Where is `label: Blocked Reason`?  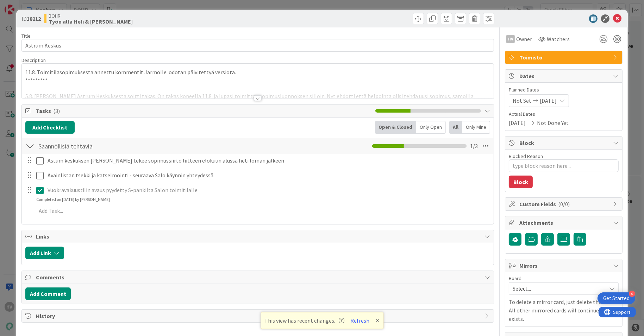 label: Blocked Reason is located at coordinates (526, 156).